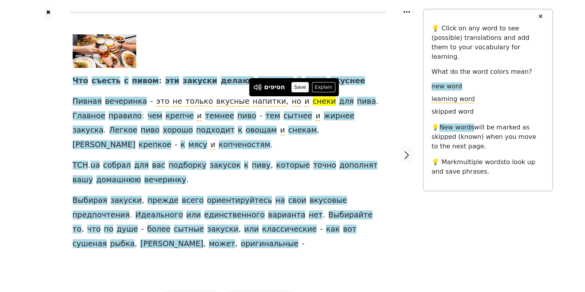 The height and width of the screenshot is (292, 585). What do you see at coordinates (244, 145) in the screenshot?
I see `span: копченостям` at bounding box center [244, 145].